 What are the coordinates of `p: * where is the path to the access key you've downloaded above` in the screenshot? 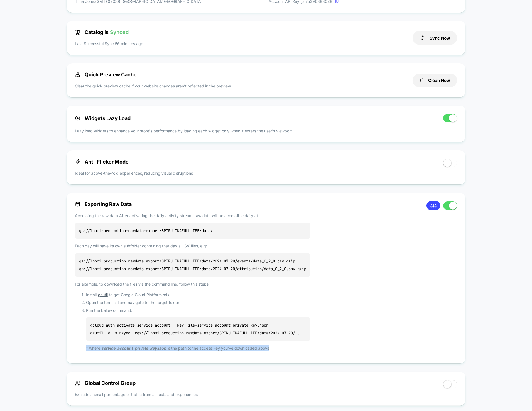 It's located at (198, 348).